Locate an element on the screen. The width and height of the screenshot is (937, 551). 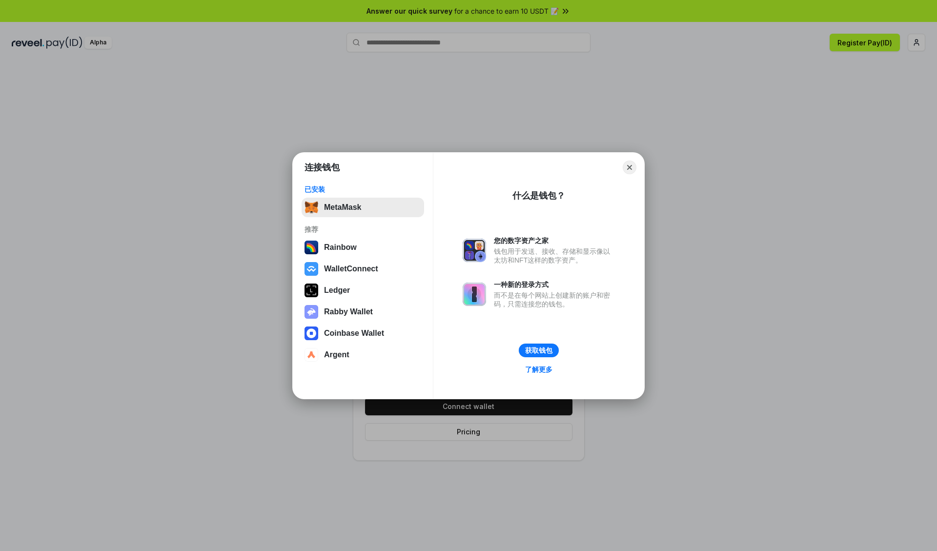
div: 了解更多 is located at coordinates (539, 369).